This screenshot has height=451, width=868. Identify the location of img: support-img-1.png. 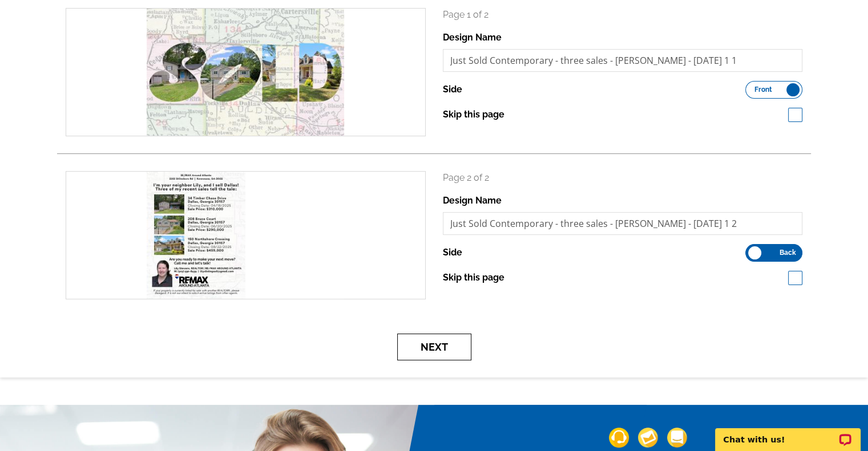
(619, 438).